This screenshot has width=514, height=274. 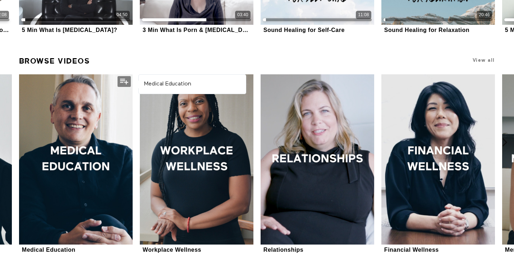 What do you see at coordinates (427, 30) in the screenshot?
I see `div: Sound Healing for Relaxation` at bounding box center [427, 30].